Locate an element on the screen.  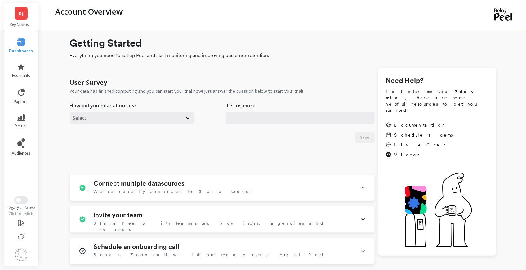
span: Book a Zoom call with our team to get a tour of Peel is located at coordinates (209, 255).